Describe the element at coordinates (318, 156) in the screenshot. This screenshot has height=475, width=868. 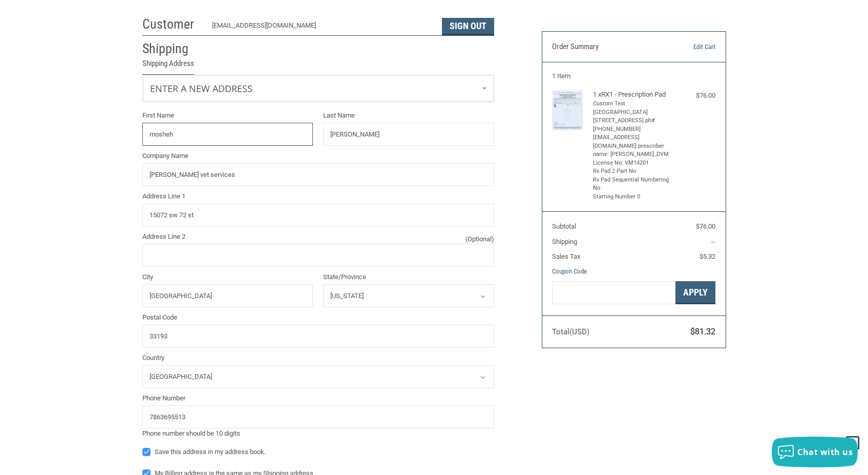
I see `label: Company Name` at that location.